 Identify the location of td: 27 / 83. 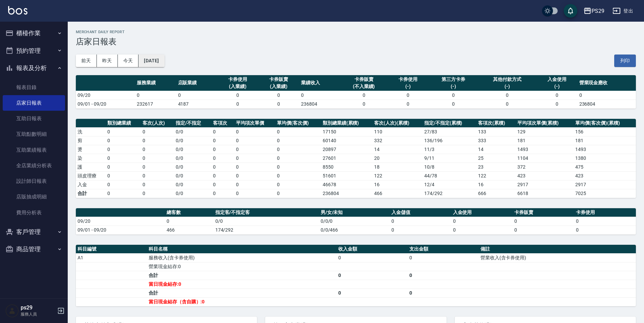
(449, 132).